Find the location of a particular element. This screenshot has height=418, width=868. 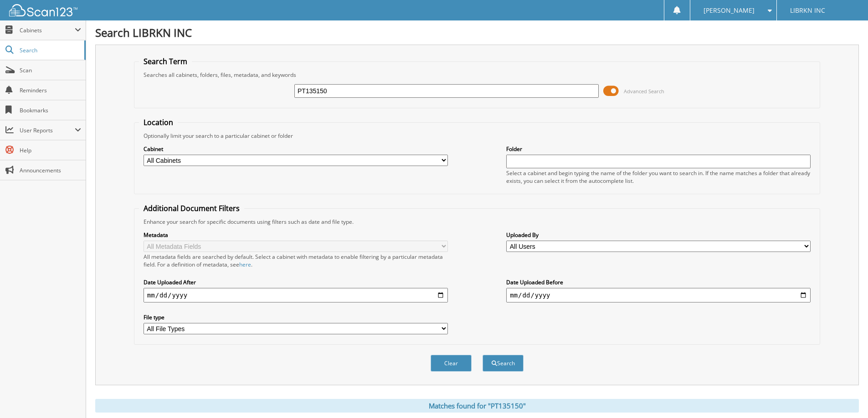

label: Date Uploaded After is located at coordinates (296, 282).